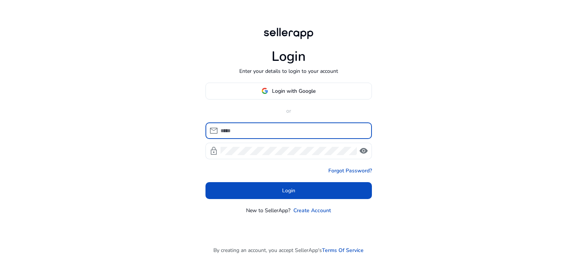  I want to click on span: visibility, so click(364, 151).